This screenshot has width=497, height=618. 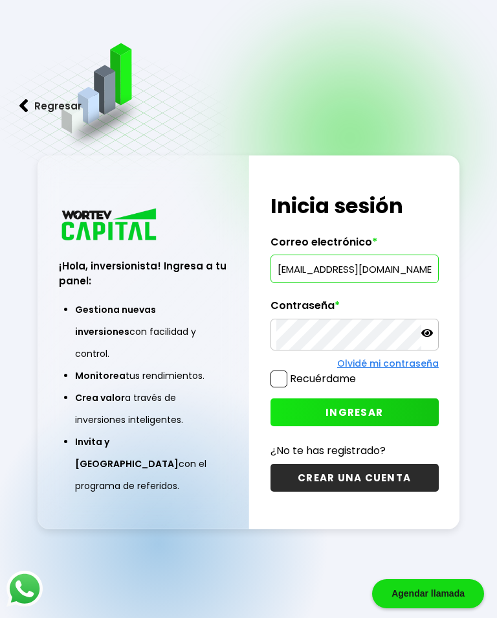 I want to click on img: logos_whatsapp-icon.242b2217.svg, so click(x=25, y=589).